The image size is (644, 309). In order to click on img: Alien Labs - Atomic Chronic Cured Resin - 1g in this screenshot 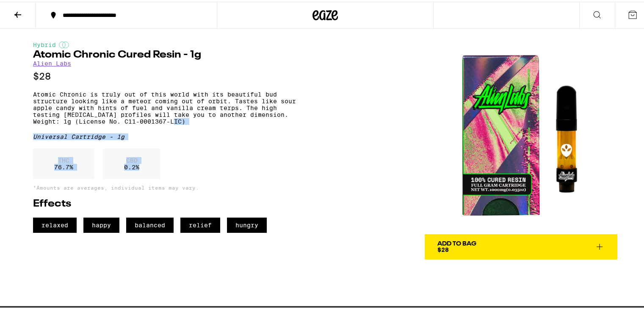, I will do `click(521, 136)`.